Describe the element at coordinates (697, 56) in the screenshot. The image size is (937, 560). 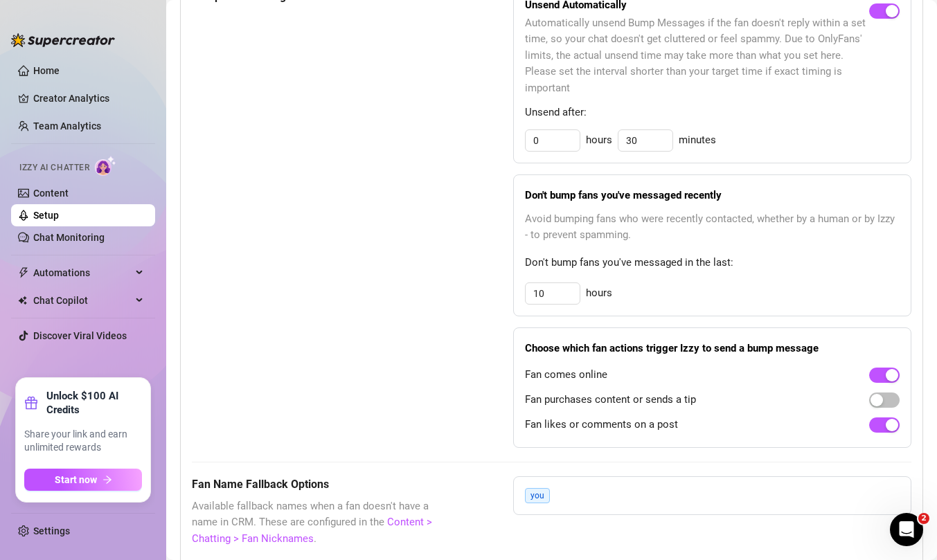
I see `span: Automatically unsend Bump Messages if the fan doesn't reply within a set time, so your chat doesn...` at that location.